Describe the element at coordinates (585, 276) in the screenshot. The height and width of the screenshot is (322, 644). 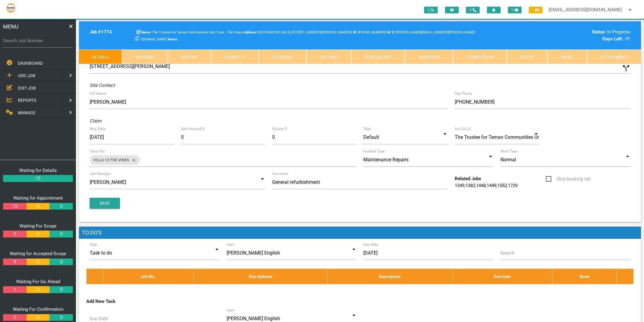
I see `th: Done` at that location.